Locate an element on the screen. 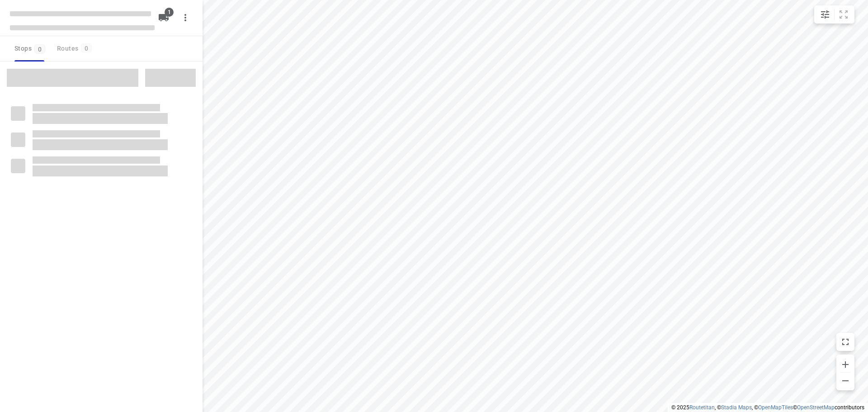 This screenshot has width=868, height=412. a: OpenMapTiles is located at coordinates (775, 407).